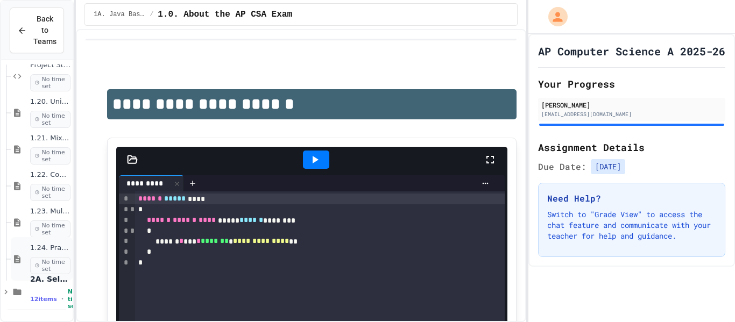 This screenshot has width=735, height=322. I want to click on p: Switch to "Grade View" to access the chat feature and communicate with your teacher for help and ..., so click(632, 226).